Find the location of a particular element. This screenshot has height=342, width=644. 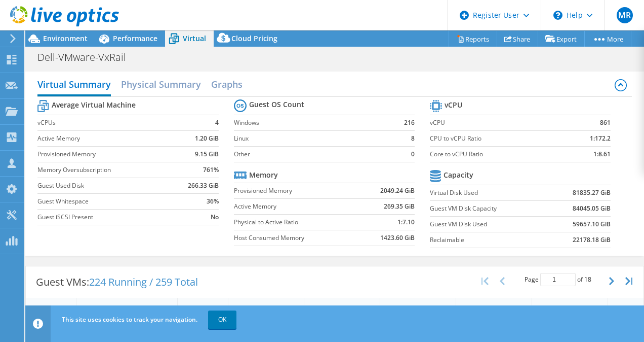

b: 1:172.2 is located at coordinates (600, 138).